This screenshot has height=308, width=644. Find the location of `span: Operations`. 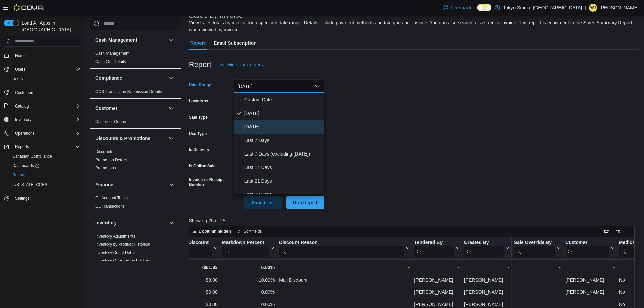

span: Operations is located at coordinates (46, 133).